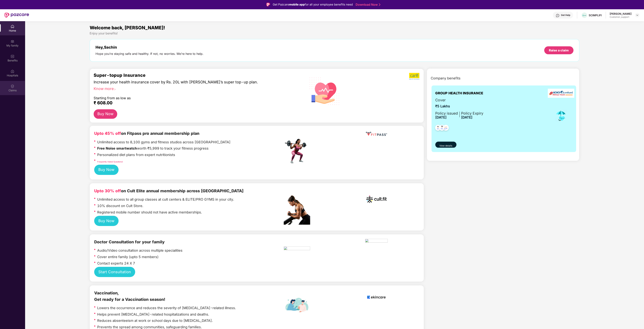 The image size is (644, 329). I want to click on img: fppp.png, so click(376, 134).